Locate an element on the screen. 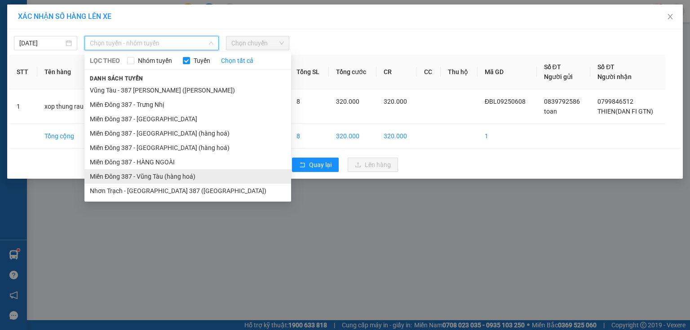  span: toan is located at coordinates (550, 111).